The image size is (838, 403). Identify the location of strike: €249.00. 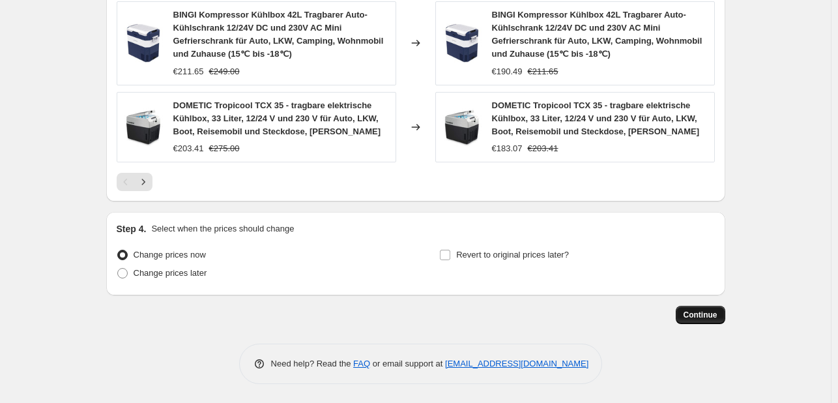
(224, 72).